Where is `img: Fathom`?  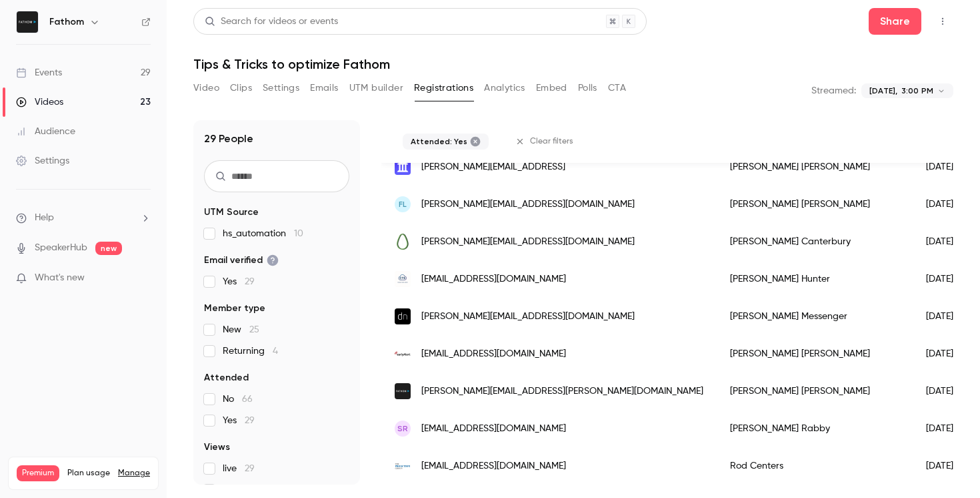 img: Fathom is located at coordinates (27, 22).